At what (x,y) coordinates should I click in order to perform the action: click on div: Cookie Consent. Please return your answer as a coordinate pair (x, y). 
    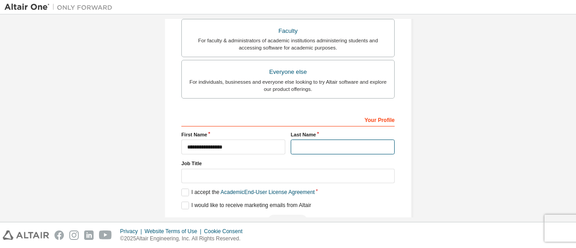
    Looking at the image, I should click on (226, 231).